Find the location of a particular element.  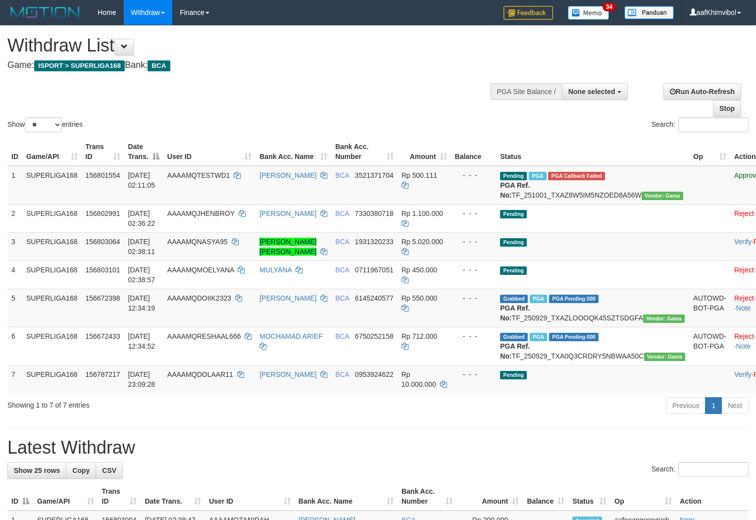

span: 156672433 is located at coordinates (103, 336).